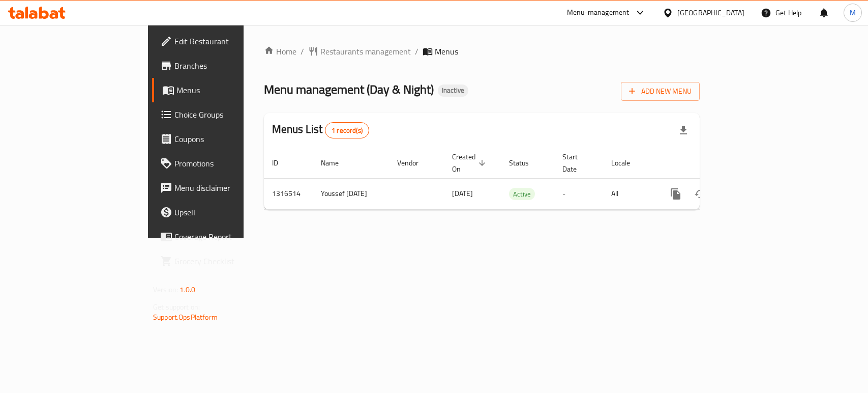 The image size is (868, 393). I want to click on a: Promotions, so click(222, 163).